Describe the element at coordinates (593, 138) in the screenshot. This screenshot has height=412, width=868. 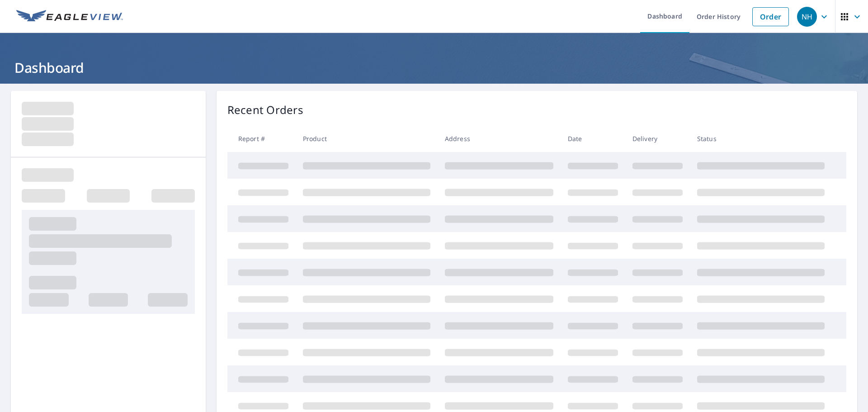
I see `th: Date` at that location.